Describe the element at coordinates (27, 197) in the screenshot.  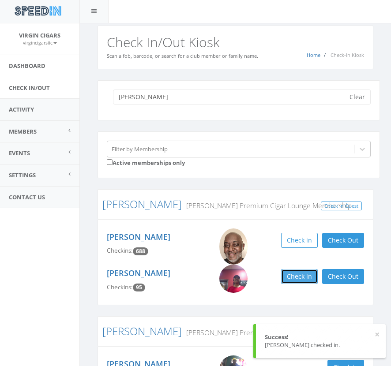
I see `span: Contact Us` at that location.